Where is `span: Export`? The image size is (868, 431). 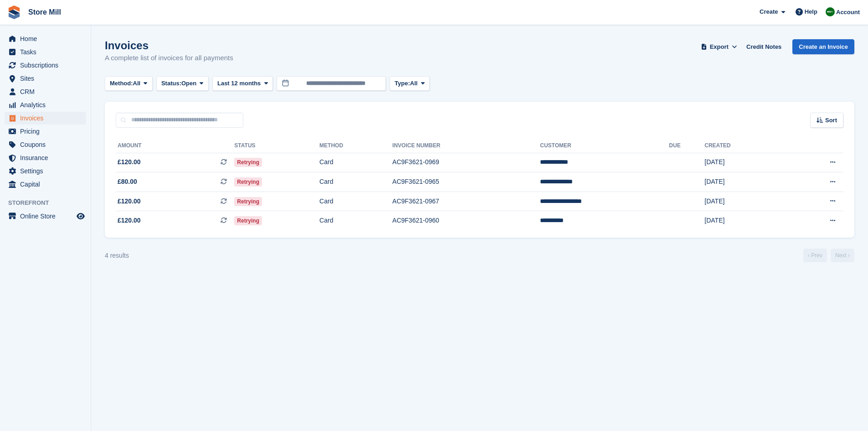
span: Export is located at coordinates (719, 47).